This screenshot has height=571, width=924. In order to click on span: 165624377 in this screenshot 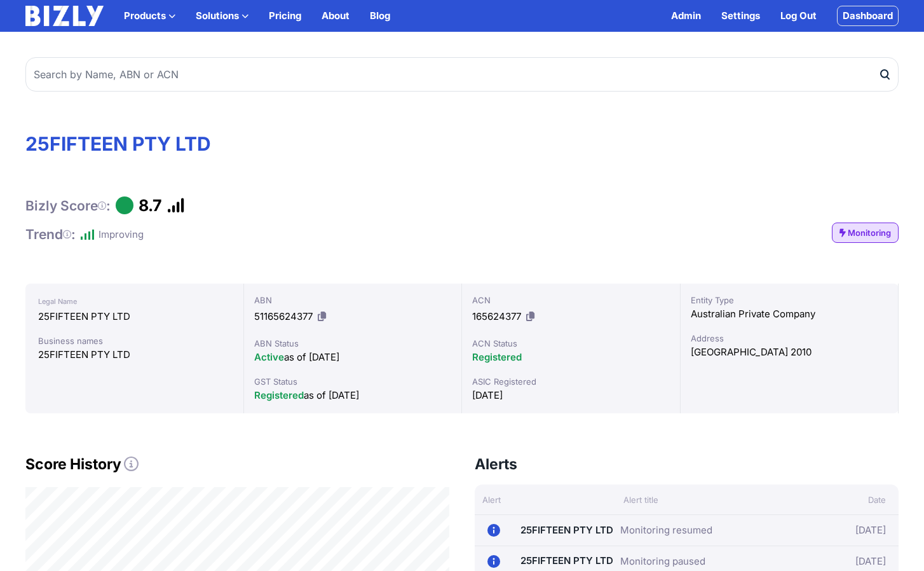, I will do `click(497, 316)`.